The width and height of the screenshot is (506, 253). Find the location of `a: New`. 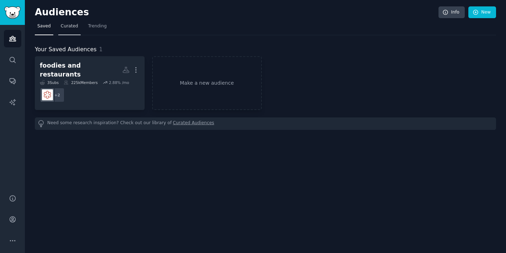

a: New is located at coordinates (482, 12).